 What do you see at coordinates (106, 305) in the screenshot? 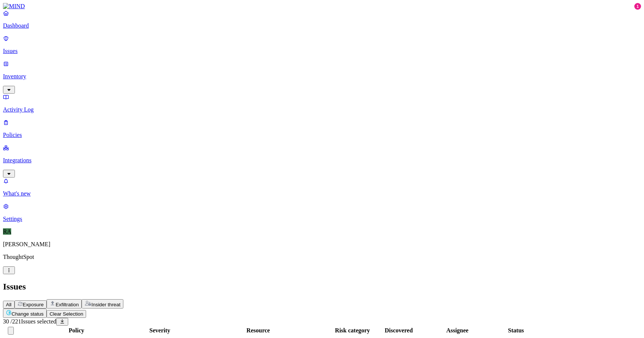
I see `span: Insider threat` at bounding box center [106, 305].